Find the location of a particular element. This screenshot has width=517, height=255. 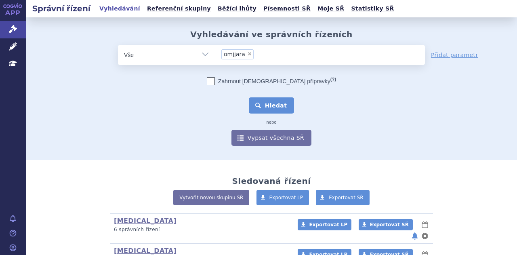

button: nastavení is located at coordinates (425, 236).